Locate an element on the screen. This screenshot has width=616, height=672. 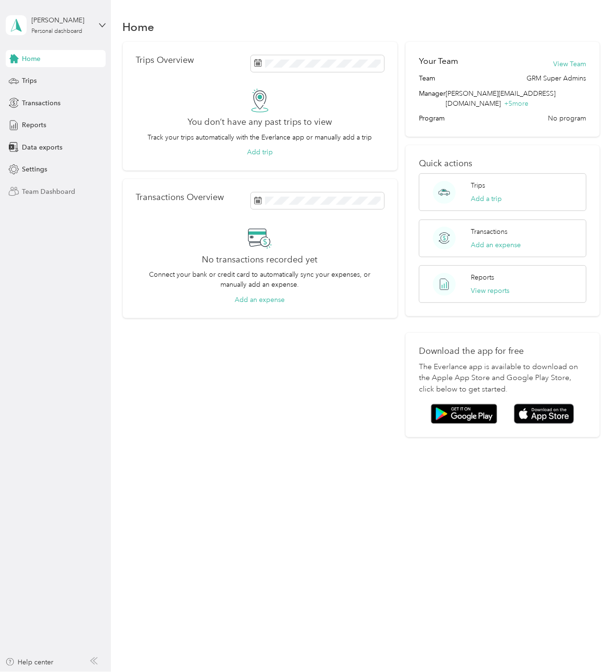
span: Trips is located at coordinates (30, 80).